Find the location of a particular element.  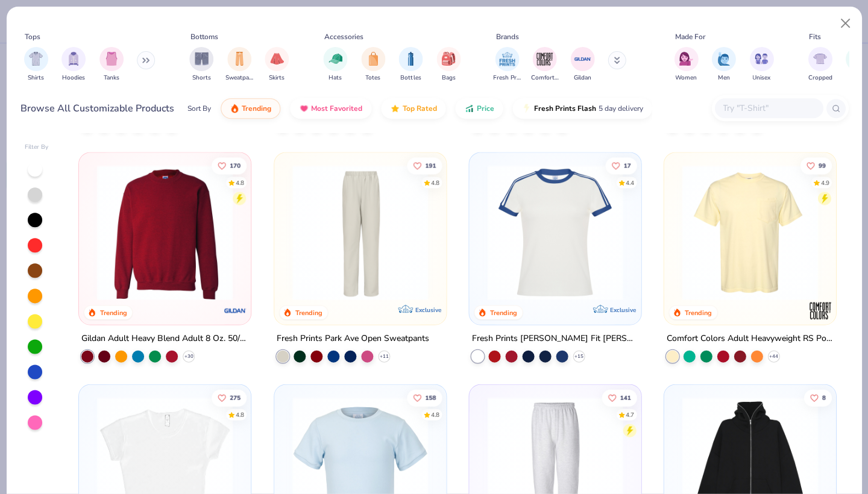

button: Close is located at coordinates (845, 23).